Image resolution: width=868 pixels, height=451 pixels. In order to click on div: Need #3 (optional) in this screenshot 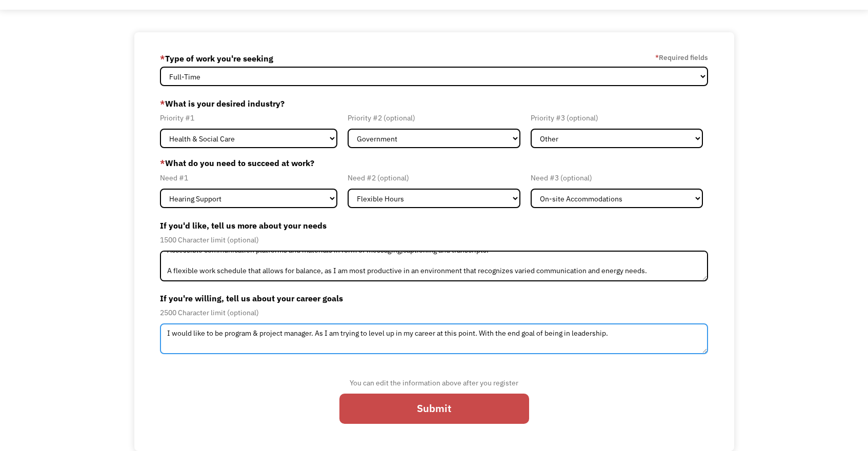, I will do `click(617, 178)`.